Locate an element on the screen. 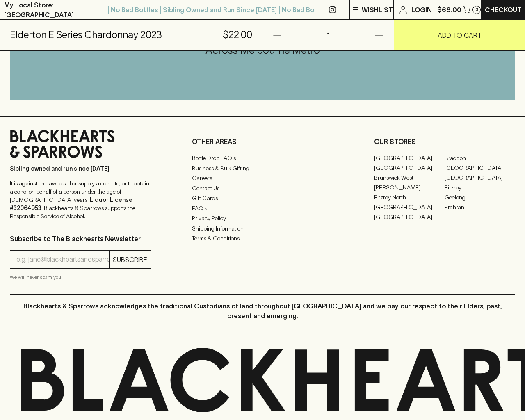 This screenshot has width=525, height=420. a: Terms & Conditions is located at coordinates (262, 239).